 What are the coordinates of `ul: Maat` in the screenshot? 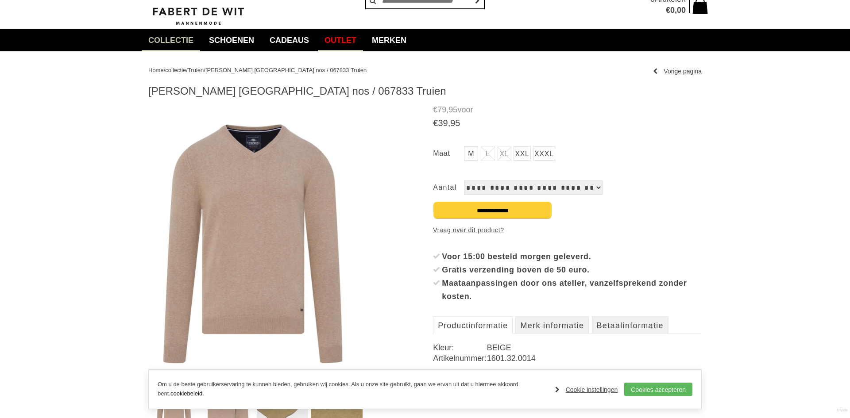 It's located at (567, 154).